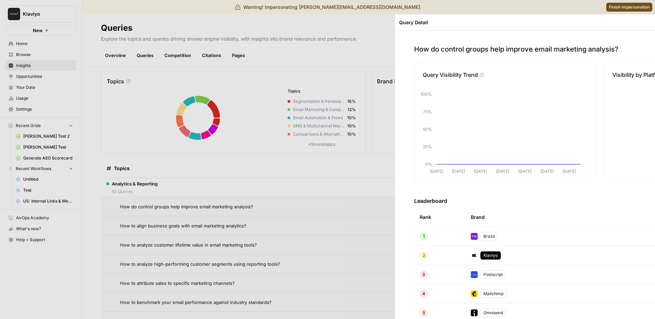 The width and height of the screenshot is (655, 319). Describe the element at coordinates (183, 226) in the screenshot. I see `span: How to align business goals with email marketing analytics?` at that location.